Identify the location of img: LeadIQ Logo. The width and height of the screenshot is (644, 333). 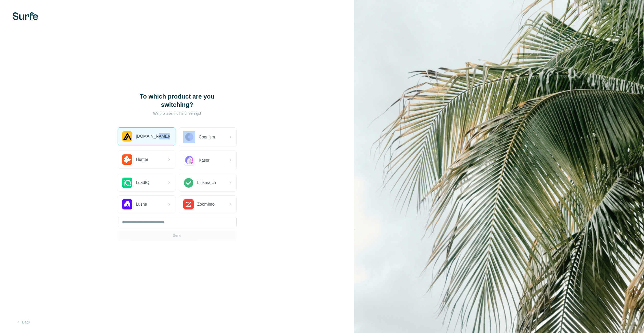
(127, 183).